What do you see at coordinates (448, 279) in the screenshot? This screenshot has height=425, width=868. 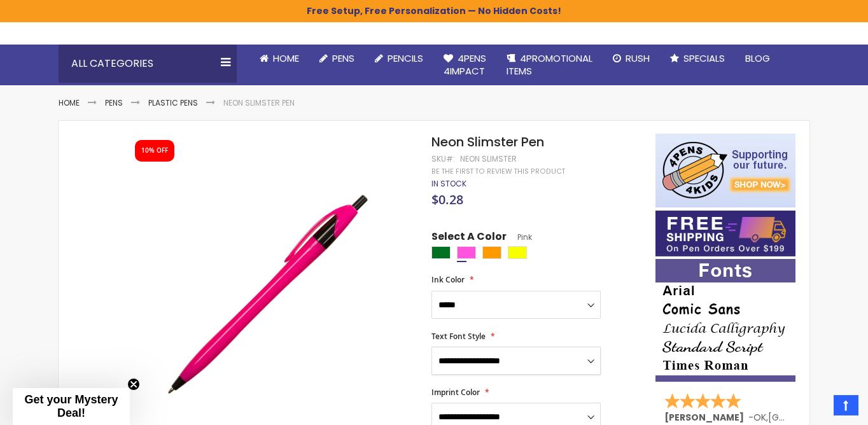 I see `span: Ink Color` at bounding box center [448, 279].